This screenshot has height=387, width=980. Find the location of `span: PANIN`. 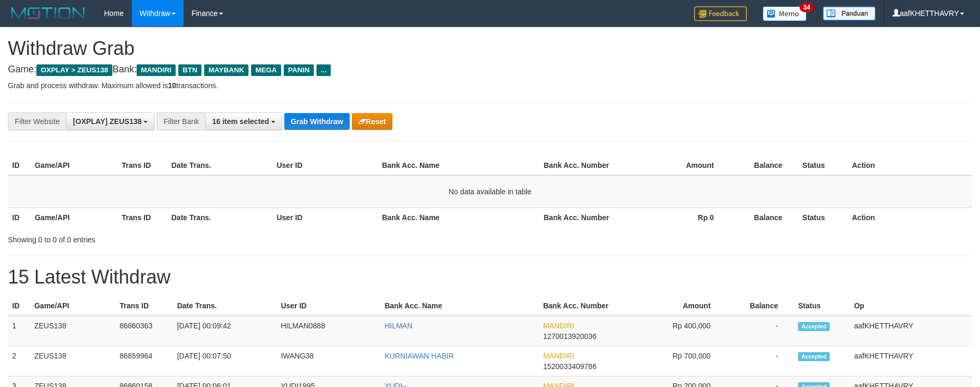

span: PANIN is located at coordinates (298, 71).